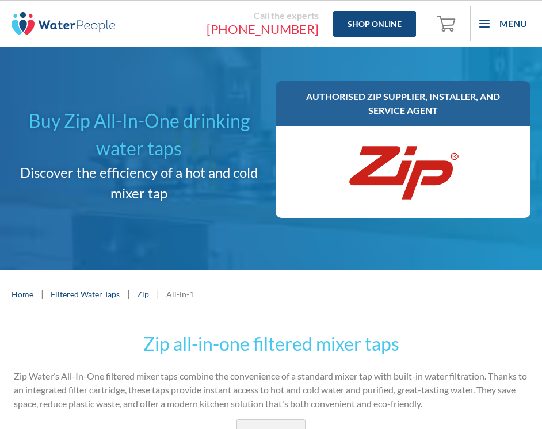 This screenshot has width=542, height=429. I want to click on div: Call the experts, so click(223, 16).